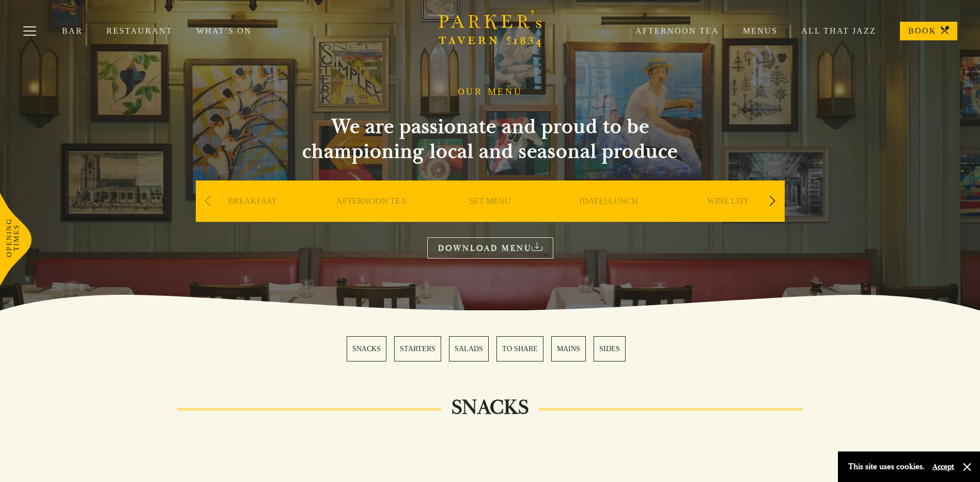 This screenshot has width=980, height=482. Describe the element at coordinates (252, 217) in the screenshot. I see `a: BREAKFAST` at that location.